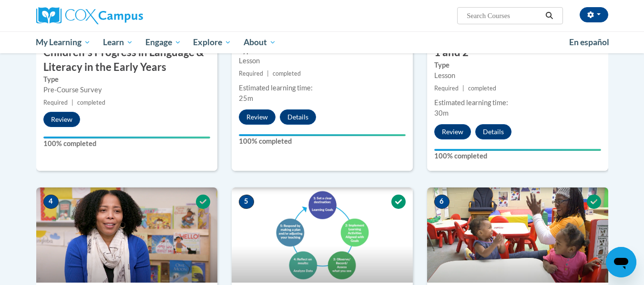 The width and height of the screenshot is (644, 285). Describe the element at coordinates (322, 42) in the screenshot. I see `div: Main menu` at that location.